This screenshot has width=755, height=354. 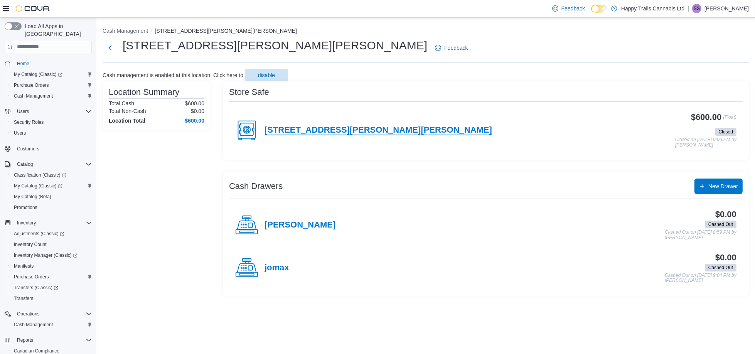 I want to click on span: Canadian Compliance, so click(x=37, y=351).